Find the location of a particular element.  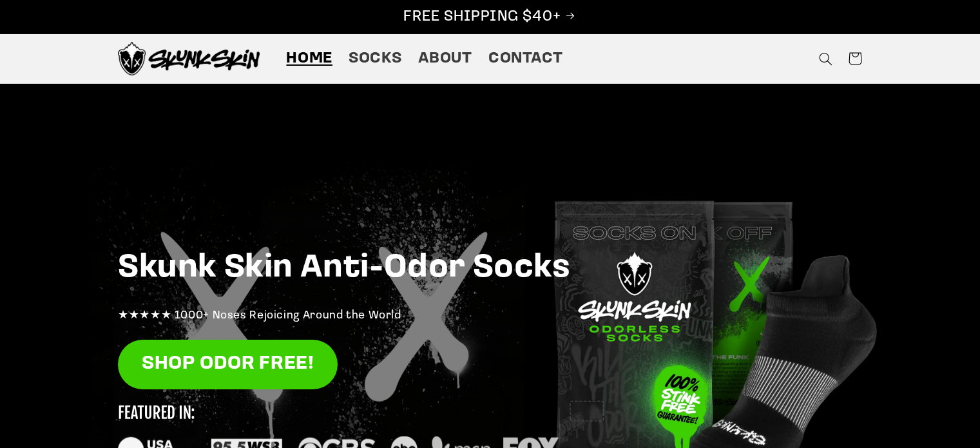

a: SHOP ODOR FREE! is located at coordinates (227, 364).